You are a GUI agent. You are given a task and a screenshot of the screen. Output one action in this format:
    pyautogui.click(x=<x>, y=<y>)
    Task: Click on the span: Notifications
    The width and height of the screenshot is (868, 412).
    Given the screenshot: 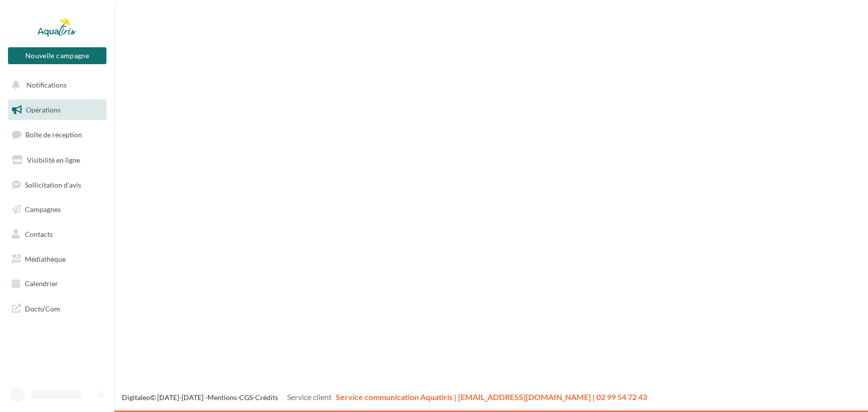 What is the action you would take?
    pyautogui.click(x=46, y=85)
    